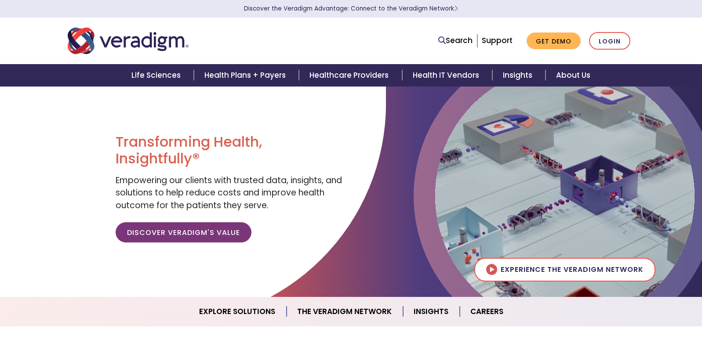 The image size is (702, 354). Describe the element at coordinates (128, 41) in the screenshot. I see `img: Veradigm logo` at that location.